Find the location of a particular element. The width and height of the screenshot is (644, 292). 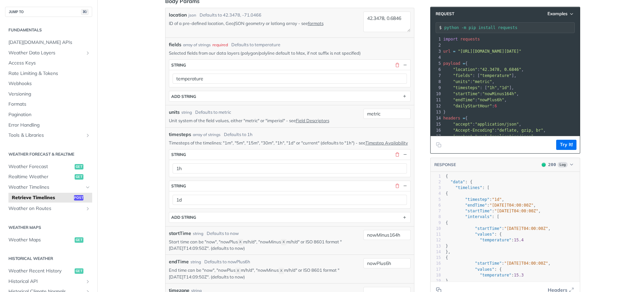

span: "nowPlus6h" is located at coordinates (491, 100).